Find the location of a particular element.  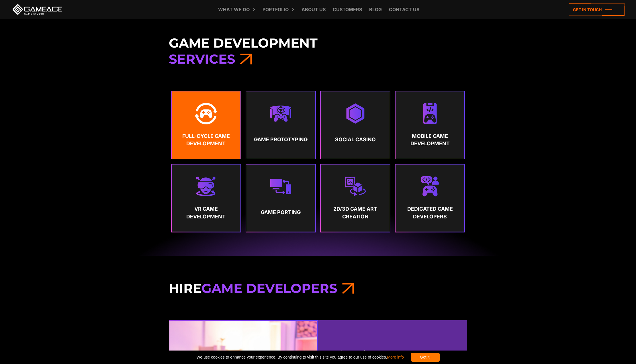

img: Dedicated game developers is located at coordinates (430, 186).